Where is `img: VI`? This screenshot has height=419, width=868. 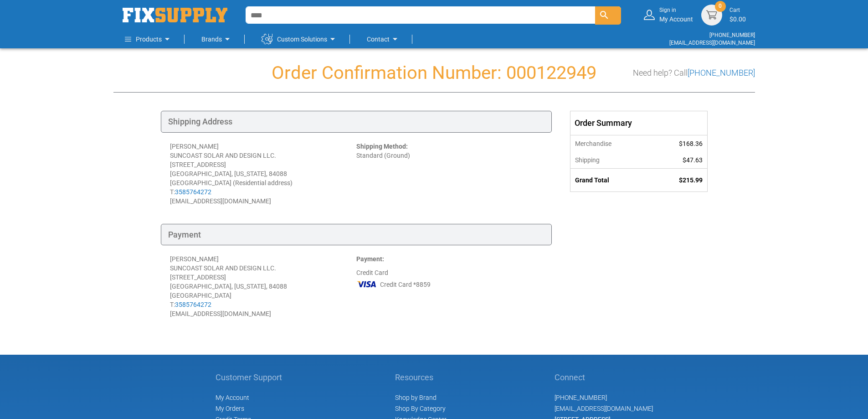 img: VI is located at coordinates (367, 284).